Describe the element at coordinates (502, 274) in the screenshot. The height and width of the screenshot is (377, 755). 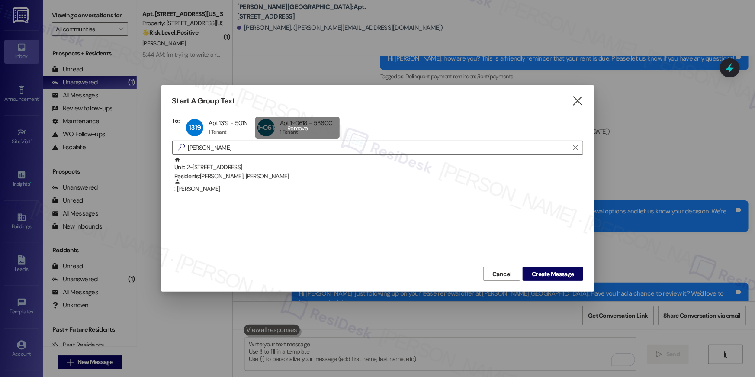
I see `button: Cancel` at that location.